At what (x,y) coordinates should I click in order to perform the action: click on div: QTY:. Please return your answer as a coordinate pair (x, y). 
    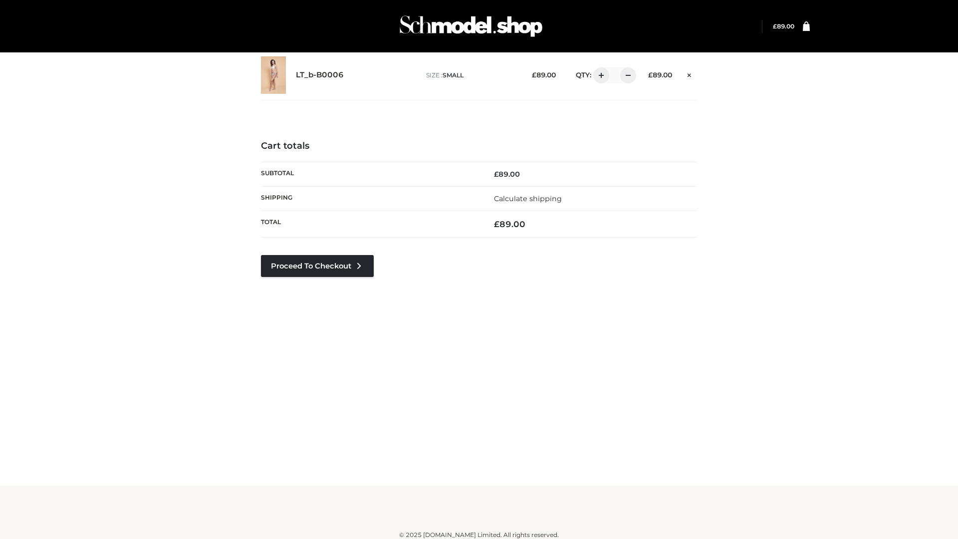
    Looking at the image, I should click on (599, 75).